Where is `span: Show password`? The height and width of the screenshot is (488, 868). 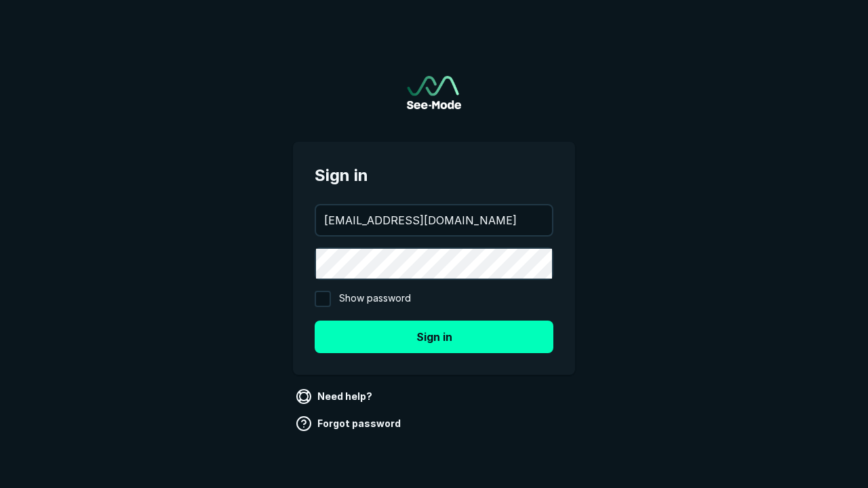
span: Show password is located at coordinates (375, 299).